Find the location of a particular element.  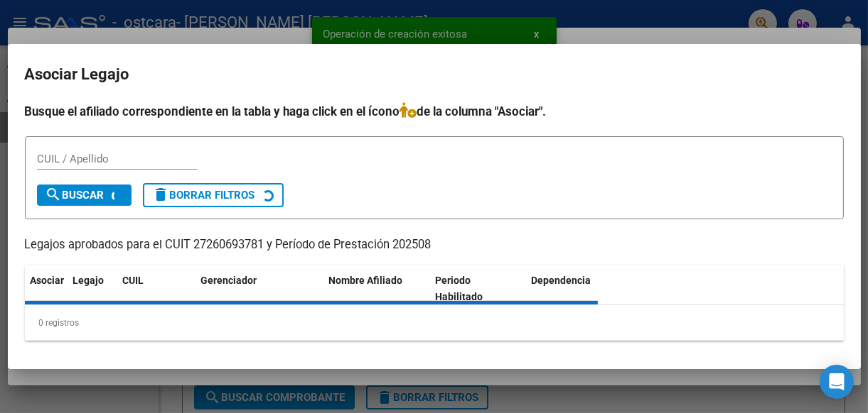

datatable-header-cell: Legajo is located at coordinates (93, 289).